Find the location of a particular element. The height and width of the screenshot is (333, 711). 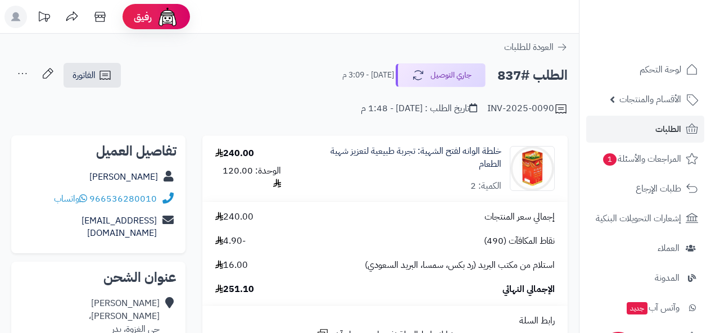

a: واتساب is located at coordinates (70, 199).